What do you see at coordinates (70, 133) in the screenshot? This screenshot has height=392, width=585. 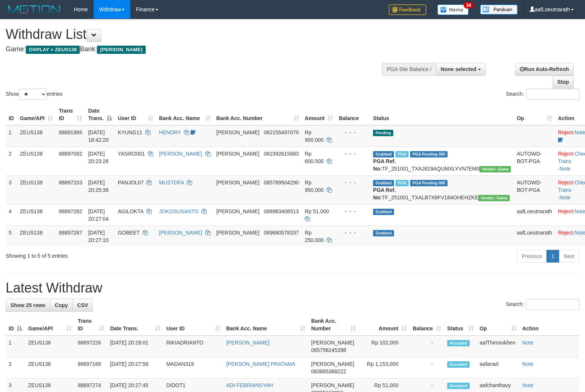 I see `span: 88891985` at bounding box center [70, 133].